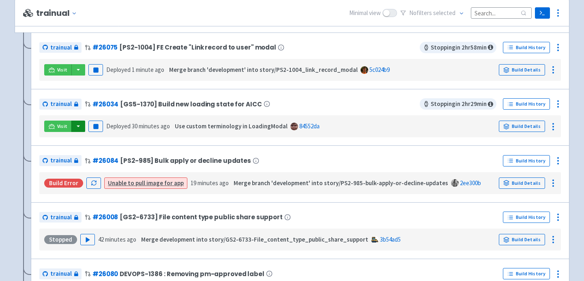 The height and width of the screenshot is (281, 584). I want to click on span: [PS2-985] Bulk apply or decline updates, so click(185, 160).